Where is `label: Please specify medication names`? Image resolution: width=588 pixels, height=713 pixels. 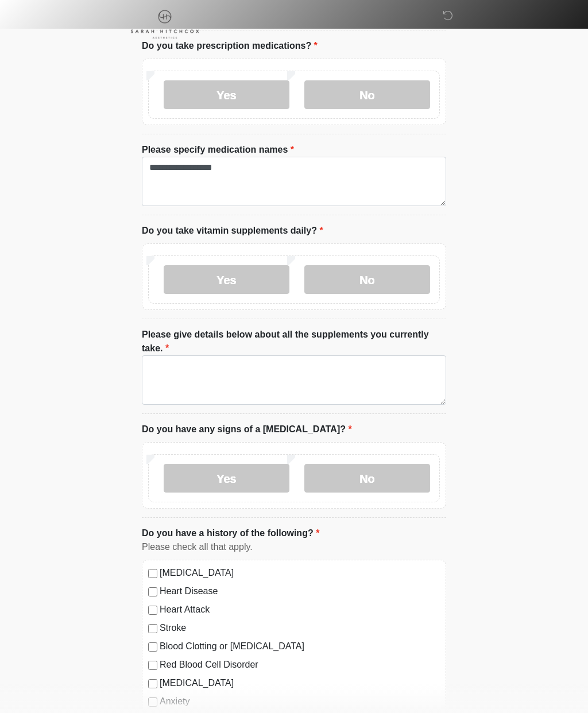
label: Please specify medication names is located at coordinates (217, 150).